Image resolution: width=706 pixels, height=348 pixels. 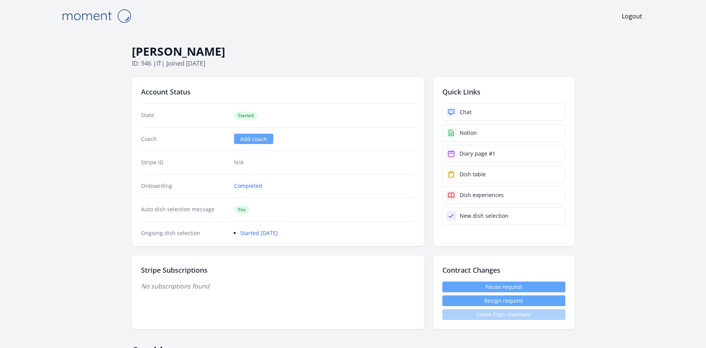 I want to click on h2: Stripe Subscriptions, so click(x=278, y=270).